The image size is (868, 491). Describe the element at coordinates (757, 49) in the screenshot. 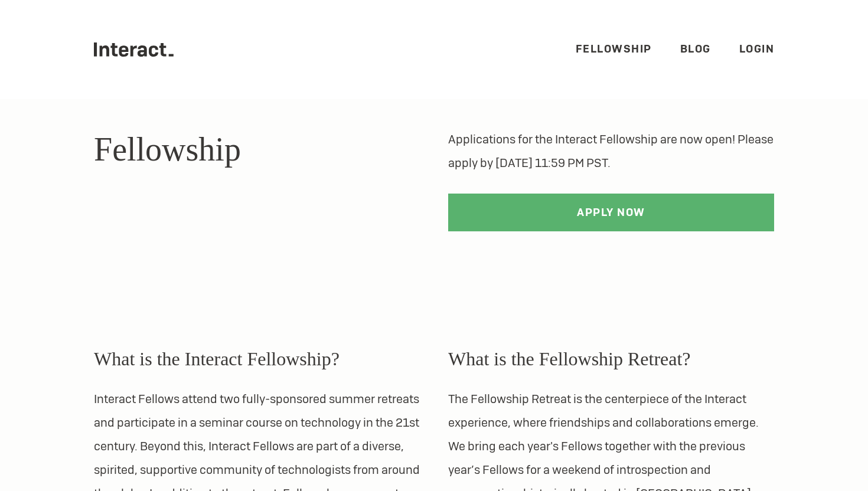

I see `a: Login` at that location.